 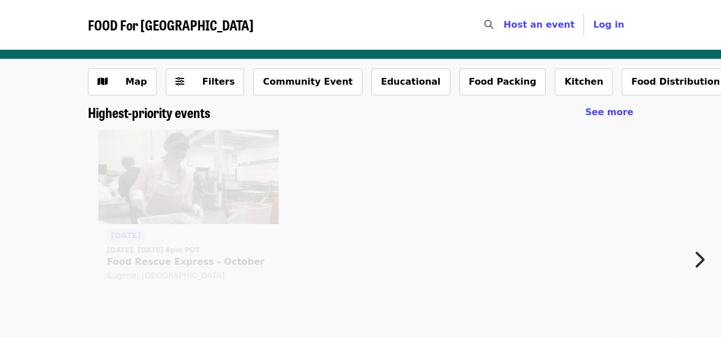 I want to click on button: Next item, so click(x=703, y=259).